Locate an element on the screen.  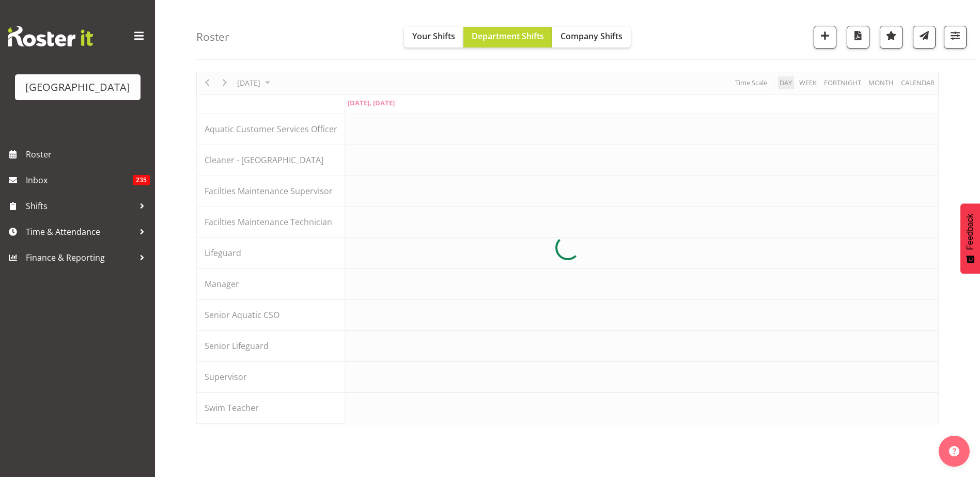
span: Your Shifts is located at coordinates (433, 36).